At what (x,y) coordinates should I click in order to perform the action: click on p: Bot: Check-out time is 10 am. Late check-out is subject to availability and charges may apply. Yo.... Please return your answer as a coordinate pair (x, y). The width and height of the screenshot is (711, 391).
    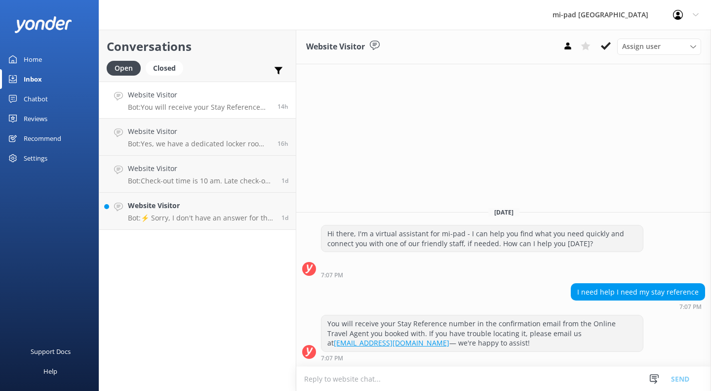
    Looking at the image, I should click on (201, 181).